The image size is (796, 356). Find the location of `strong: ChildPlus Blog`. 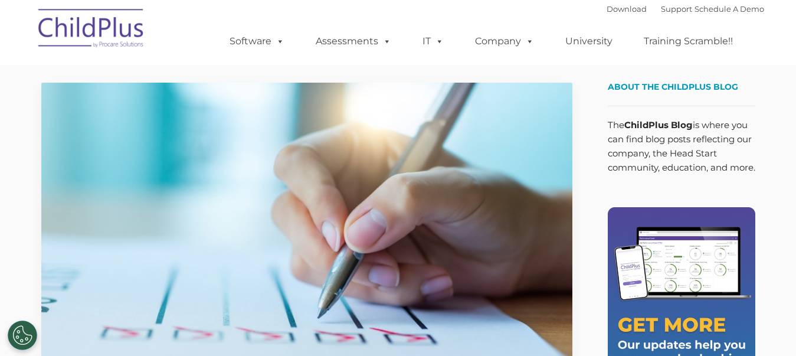

strong: ChildPlus Blog is located at coordinates (659, 125).